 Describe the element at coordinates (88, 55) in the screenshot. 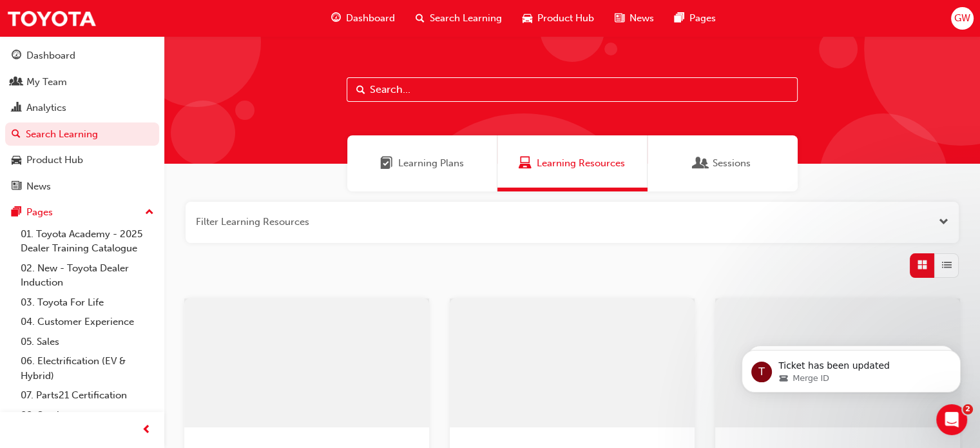

I see `span: Merge ID` at that location.